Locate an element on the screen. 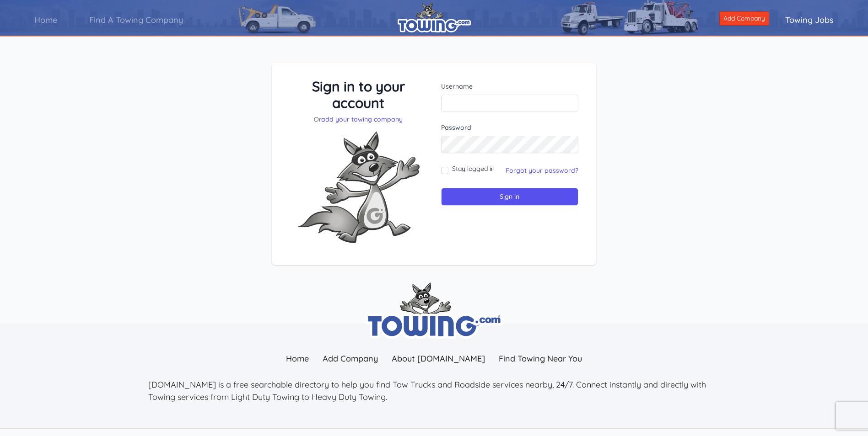  img: towing is located at coordinates (434, 311).